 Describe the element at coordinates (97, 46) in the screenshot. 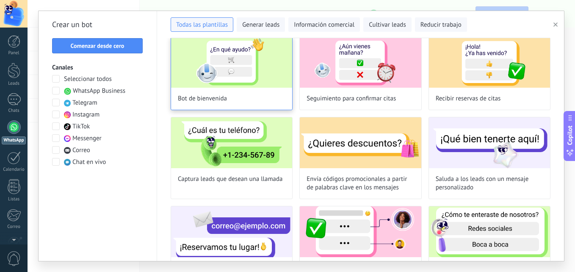

I see `span: Comenzar desde cero` at that location.